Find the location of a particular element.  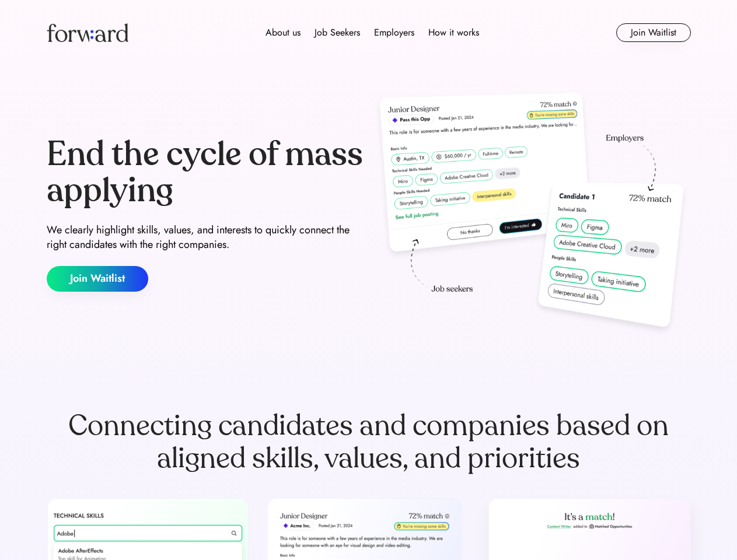

img: hero-image.png is located at coordinates (532, 214).